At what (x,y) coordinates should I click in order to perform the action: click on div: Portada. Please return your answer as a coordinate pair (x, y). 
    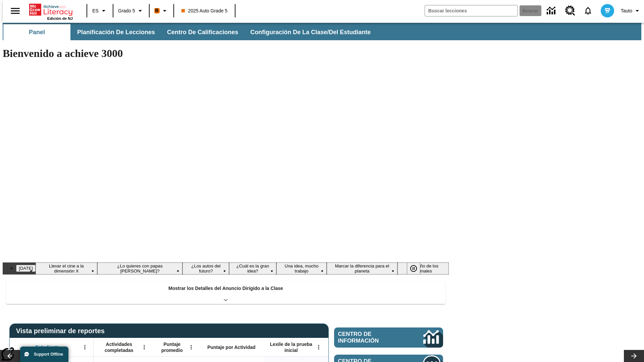
    Looking at the image, I should click on (51, 12).